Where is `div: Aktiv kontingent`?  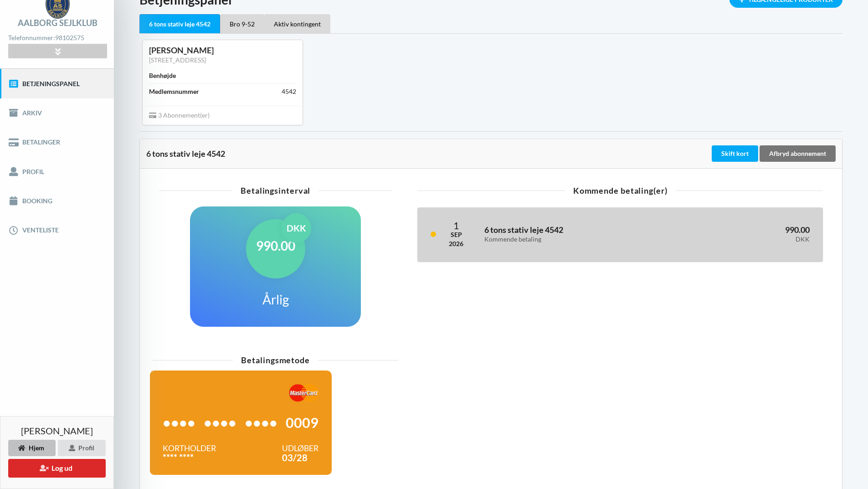
div: Aktiv kontingent is located at coordinates (297, 24).